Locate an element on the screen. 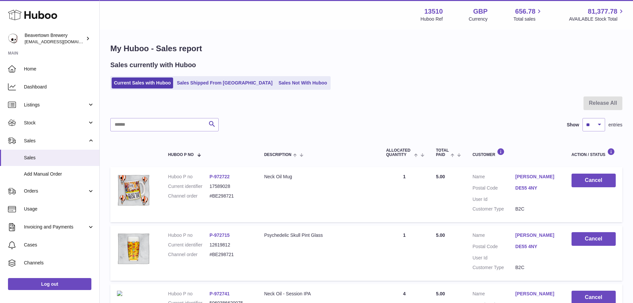 Image resolution: width=633 pixels, height=303 pixels. img: beavertown-brewery-neck-oil-session-ipa-beer-can_28a49ad7-4166-43a2-86e9-5668e6b8c078.png is located at coordinates (120, 293).